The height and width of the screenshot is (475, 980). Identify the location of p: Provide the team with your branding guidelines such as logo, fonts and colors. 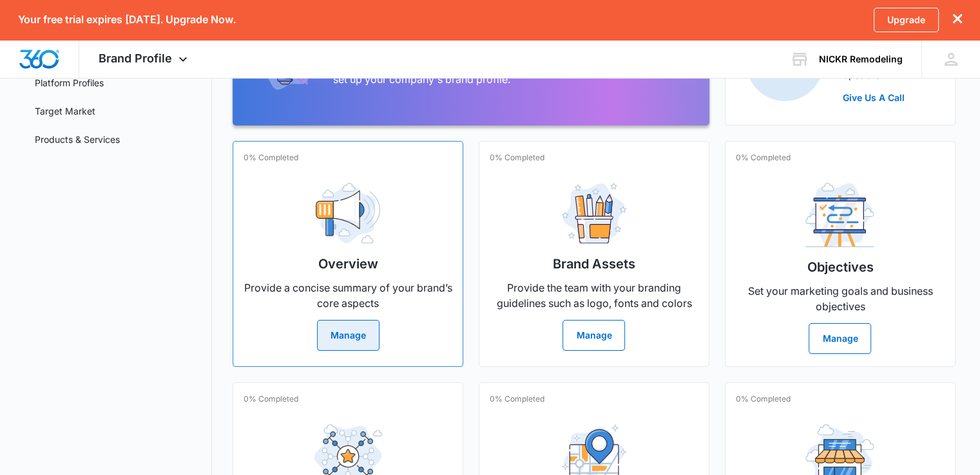
(594, 295).